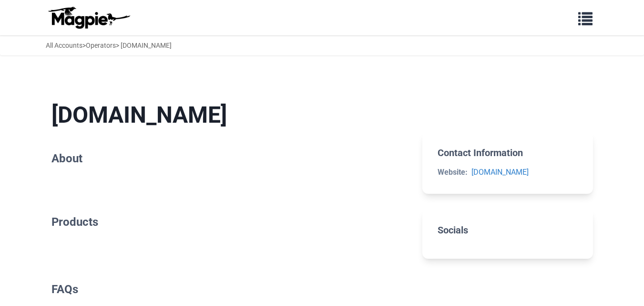 Image resolution: width=644 pixels, height=306 pixels. Describe the element at coordinates (89, 18) in the screenshot. I see `img: logo-ab69f6fb50320c5b225c76a69d11143b.png` at that location.